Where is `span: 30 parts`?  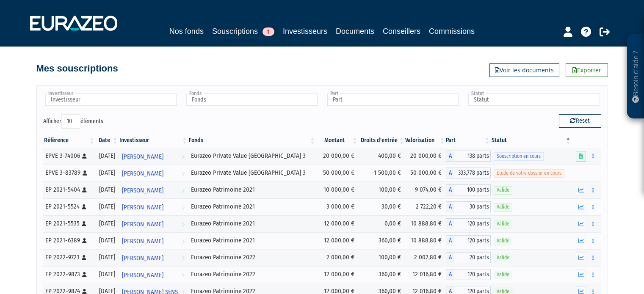 span: 30 parts is located at coordinates (473, 207).